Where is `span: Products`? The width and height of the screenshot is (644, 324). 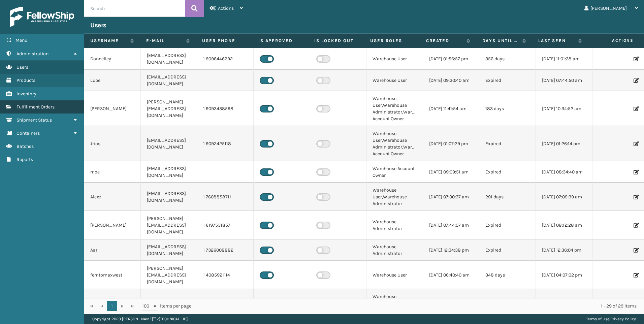 span: Products is located at coordinates (26, 80).